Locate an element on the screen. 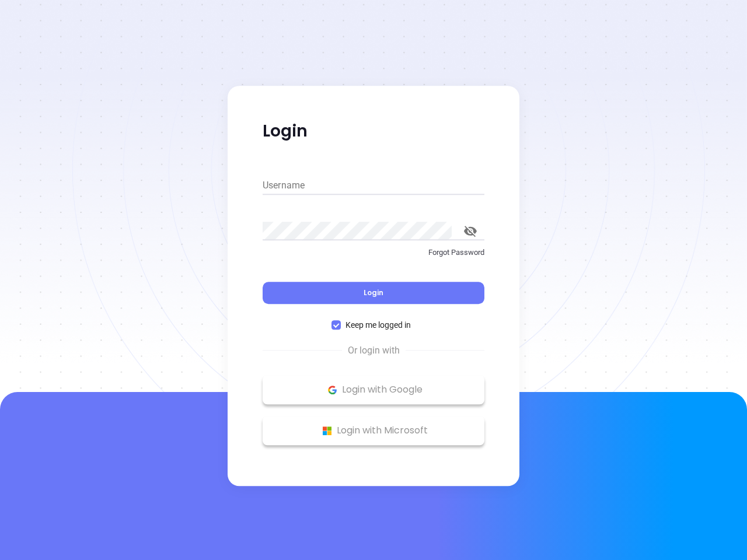 This screenshot has height=560, width=747. p: Login with Google is located at coordinates (374, 390).